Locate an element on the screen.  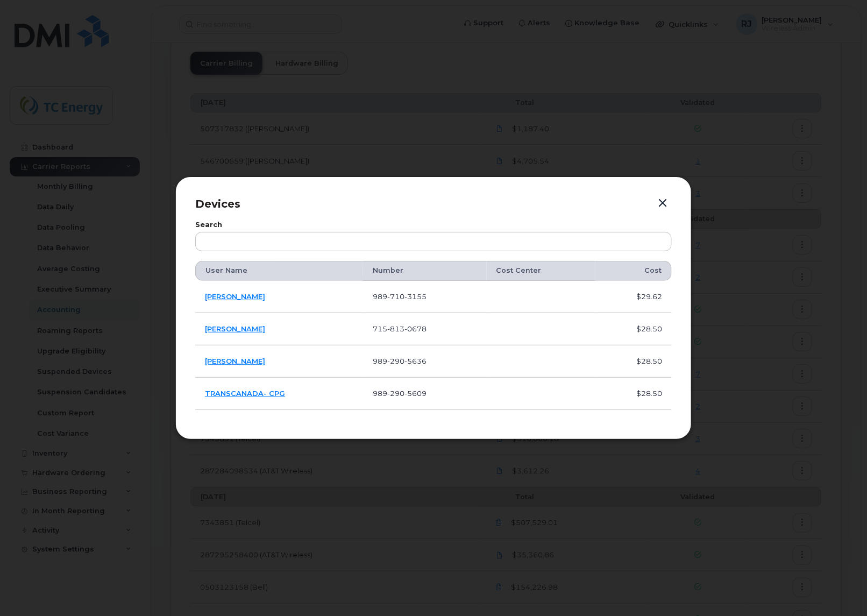
a: TRANSCANADA- CPG is located at coordinates (245, 393).